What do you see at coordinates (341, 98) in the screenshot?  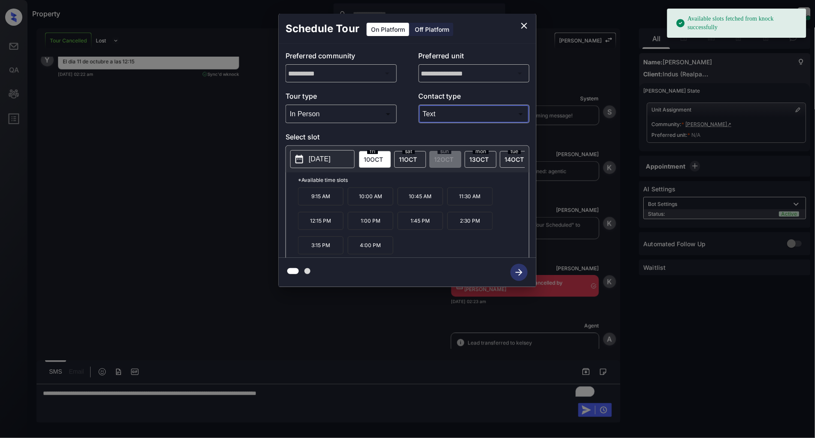 I see `p: Tour type` at bounding box center [341, 98].